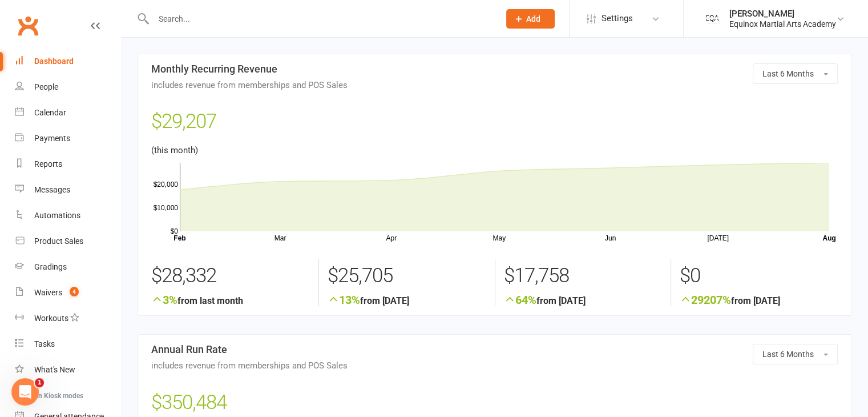 This screenshot has width=868, height=417. I want to click on span: 4, so click(74, 291).